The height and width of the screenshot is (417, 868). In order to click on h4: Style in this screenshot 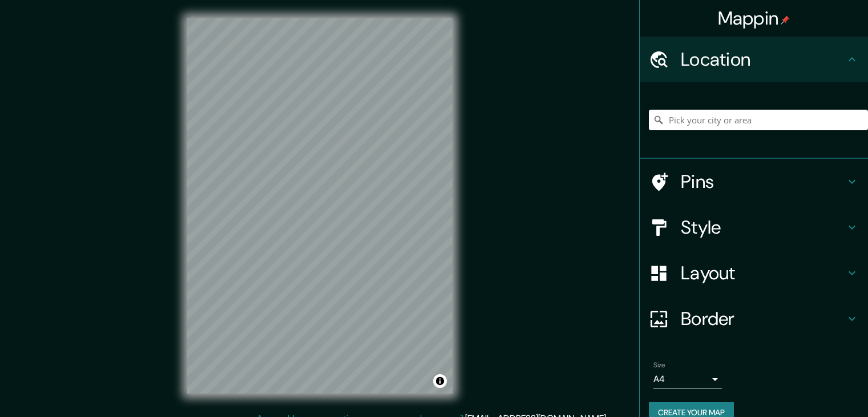, I will do `click(763, 227)`.